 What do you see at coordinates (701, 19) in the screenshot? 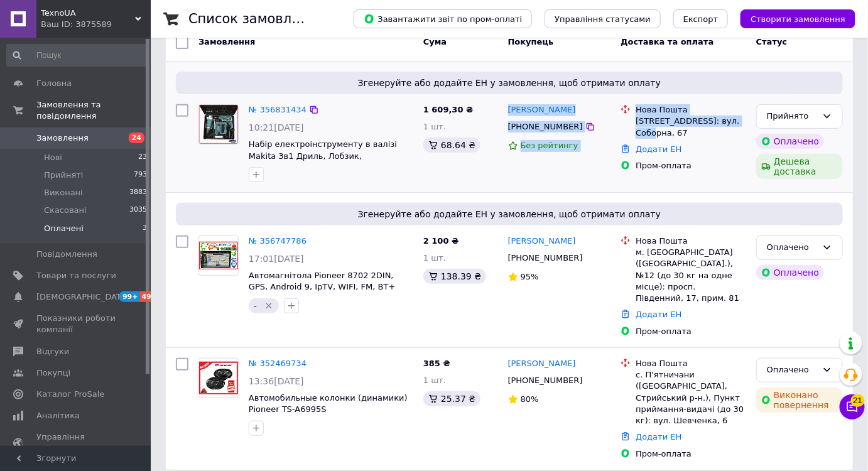
I see `button: Експорт` at bounding box center [701, 19].